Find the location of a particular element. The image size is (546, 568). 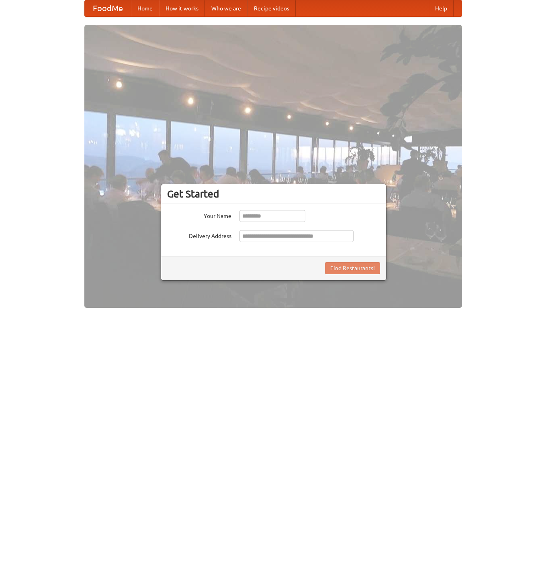

label: Delivery Address is located at coordinates (199, 235).